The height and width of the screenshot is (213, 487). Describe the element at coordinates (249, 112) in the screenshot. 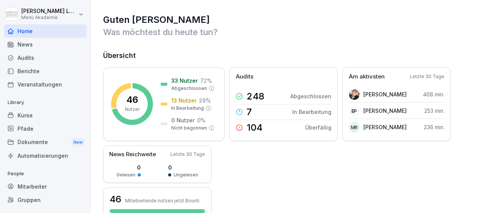

I see `p: 7` at that location.